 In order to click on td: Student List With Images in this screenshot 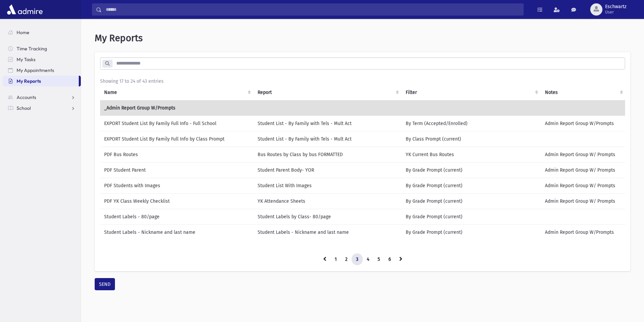, I will do `click(328, 185)`.